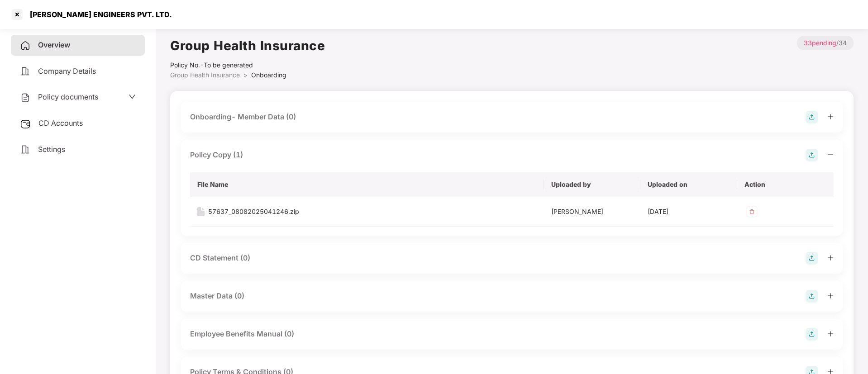  What do you see at coordinates (253, 211) in the screenshot?
I see `div: 57637_08082025041246.zip` at bounding box center [253, 211].